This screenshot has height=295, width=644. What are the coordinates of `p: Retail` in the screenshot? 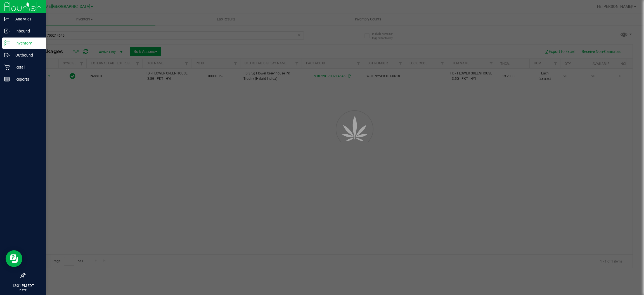 It's located at (26, 67).